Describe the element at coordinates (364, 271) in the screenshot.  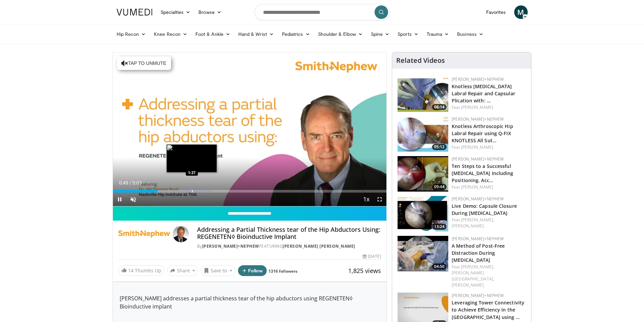
I see `span: 1,825 views` at that location.